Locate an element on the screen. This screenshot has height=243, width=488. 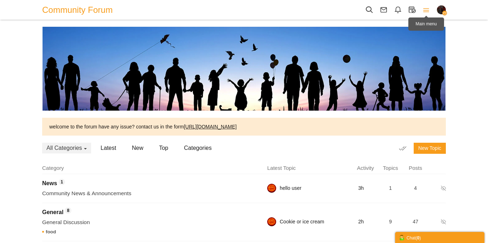
span: 9 is located at coordinates (390, 222).